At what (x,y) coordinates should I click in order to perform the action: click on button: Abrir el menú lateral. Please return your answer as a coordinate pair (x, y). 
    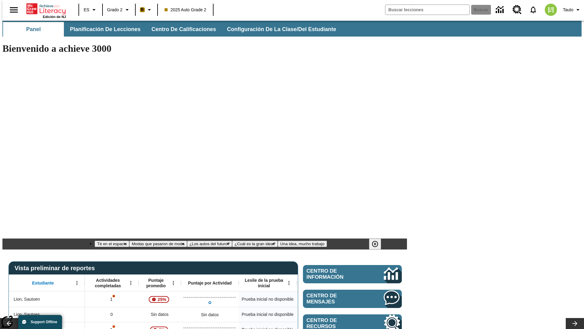
    Looking at the image, I should click on (14, 10).